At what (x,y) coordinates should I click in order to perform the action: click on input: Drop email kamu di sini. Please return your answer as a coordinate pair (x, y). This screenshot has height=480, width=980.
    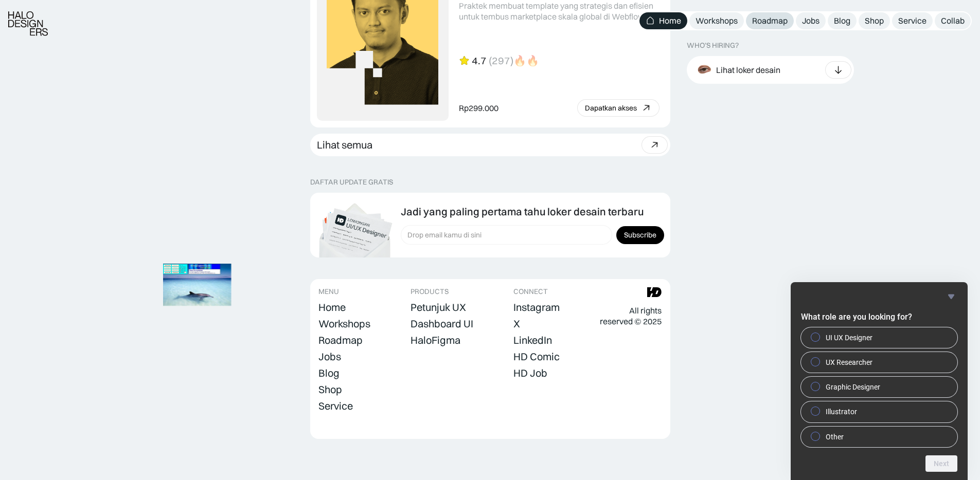
    Looking at the image, I should click on (506, 235).